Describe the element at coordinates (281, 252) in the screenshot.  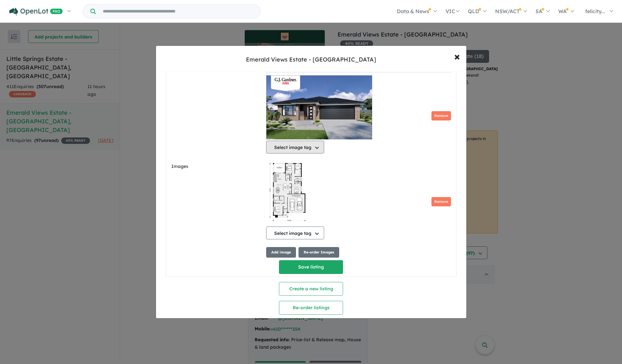
I see `button: Add image` at that location.